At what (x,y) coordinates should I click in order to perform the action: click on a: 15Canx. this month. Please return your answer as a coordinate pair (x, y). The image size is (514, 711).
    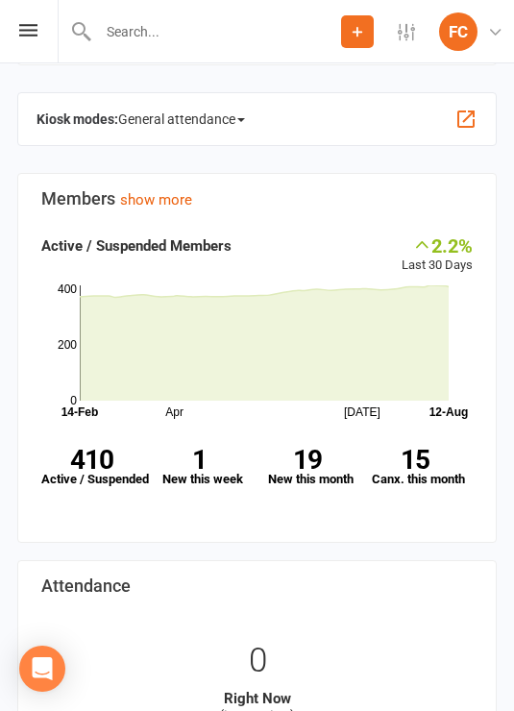
    Looking at the image, I should click on (419, 467).